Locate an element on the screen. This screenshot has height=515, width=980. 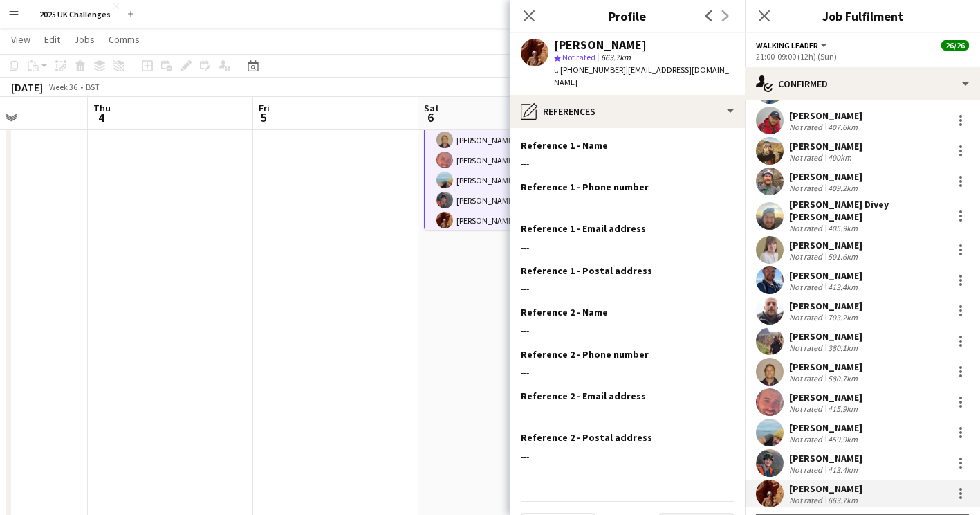
button: 2025 UK Challenges is located at coordinates (76, 14).